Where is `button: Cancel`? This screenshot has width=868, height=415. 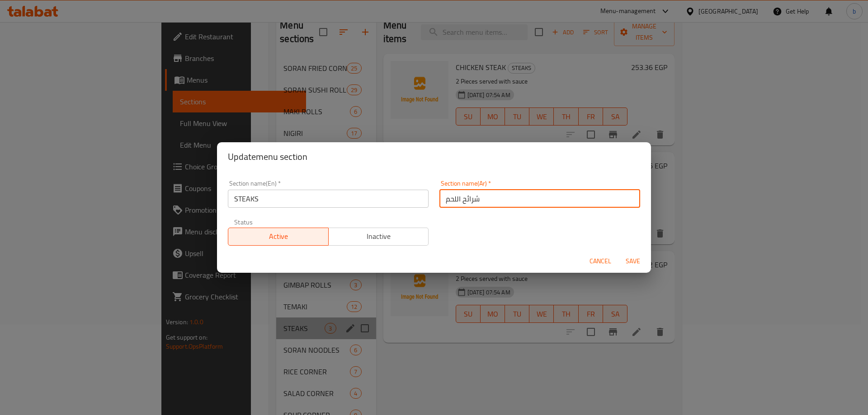 button: Cancel is located at coordinates (601, 261).